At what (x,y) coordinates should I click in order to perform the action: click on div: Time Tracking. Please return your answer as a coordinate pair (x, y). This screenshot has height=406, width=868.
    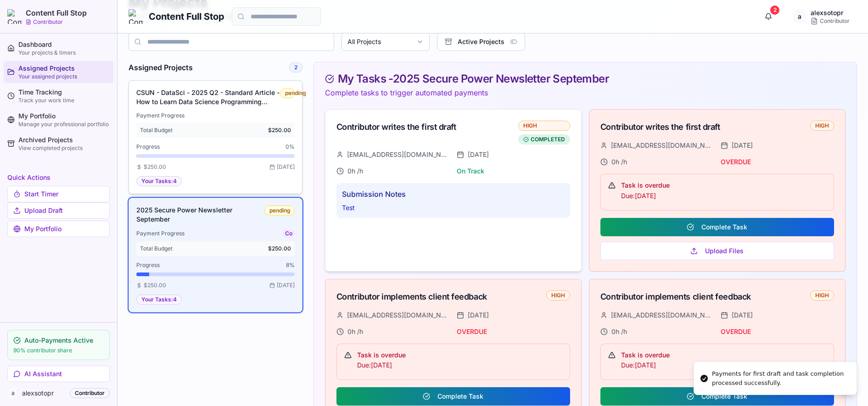
    Looking at the image, I should click on (64, 92).